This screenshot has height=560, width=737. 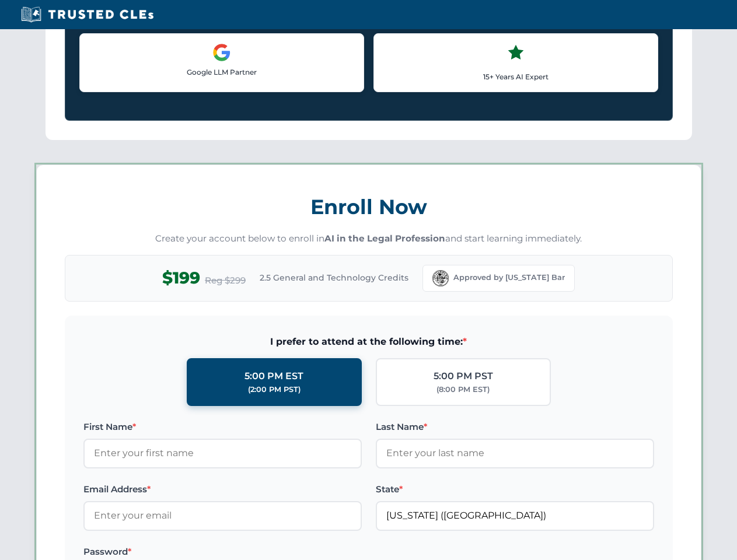 I want to click on label: Last Name, so click(x=515, y=427).